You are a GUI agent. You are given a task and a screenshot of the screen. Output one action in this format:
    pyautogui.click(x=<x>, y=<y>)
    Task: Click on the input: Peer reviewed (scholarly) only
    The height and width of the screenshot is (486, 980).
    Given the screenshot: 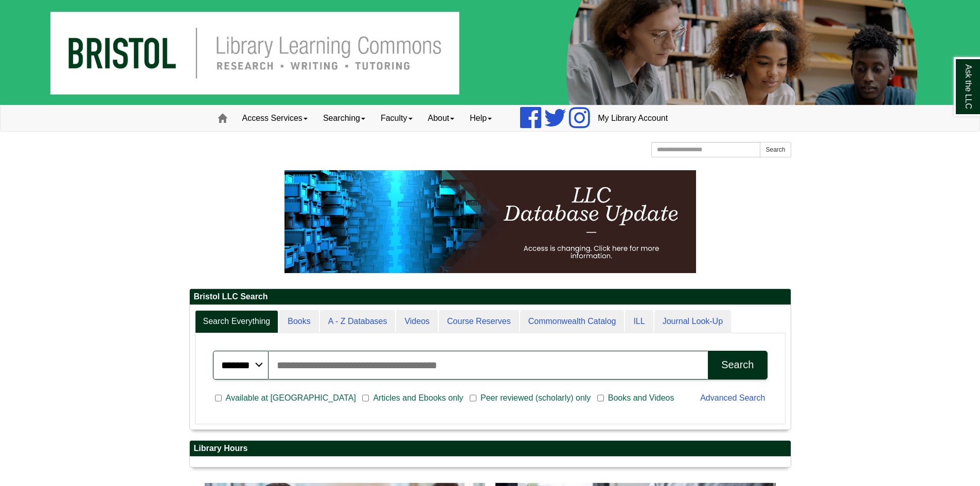 What is the action you would take?
    pyautogui.click(x=472, y=398)
    